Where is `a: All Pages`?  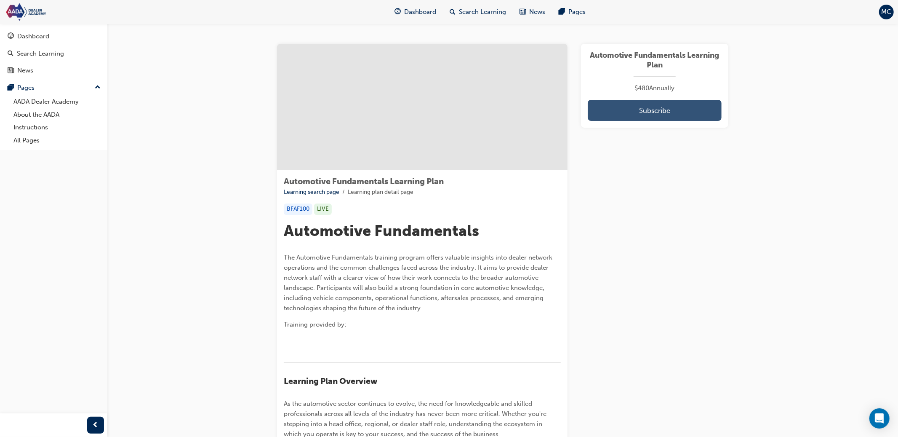 a: All Pages is located at coordinates (57, 140).